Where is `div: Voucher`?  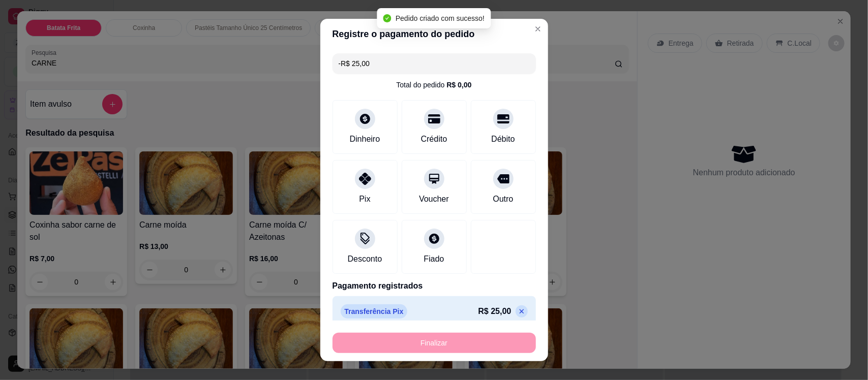
div: Voucher is located at coordinates (433, 199).